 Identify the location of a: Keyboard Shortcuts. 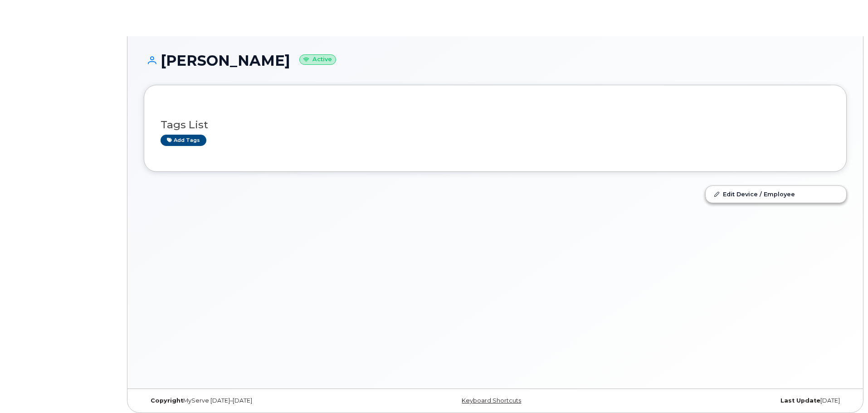
(491, 400).